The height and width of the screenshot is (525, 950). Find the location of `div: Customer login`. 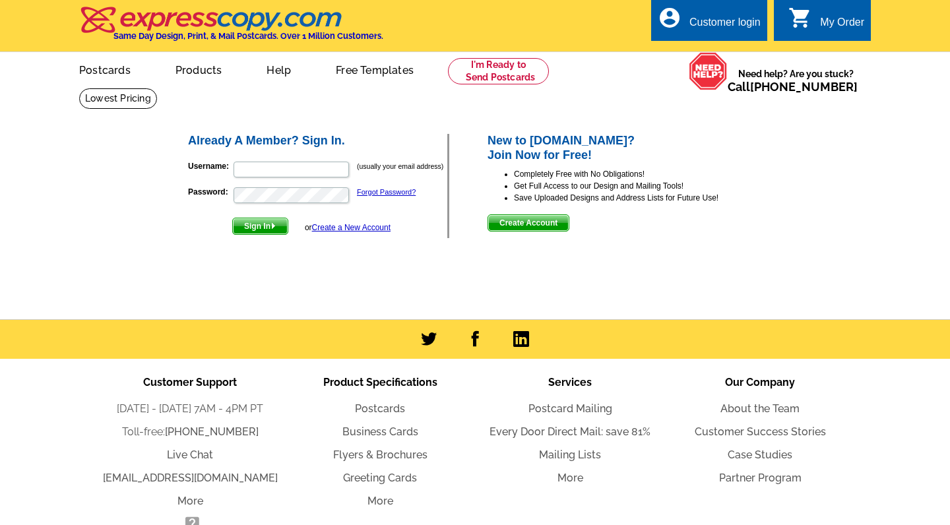

div: Customer login is located at coordinates (725, 26).